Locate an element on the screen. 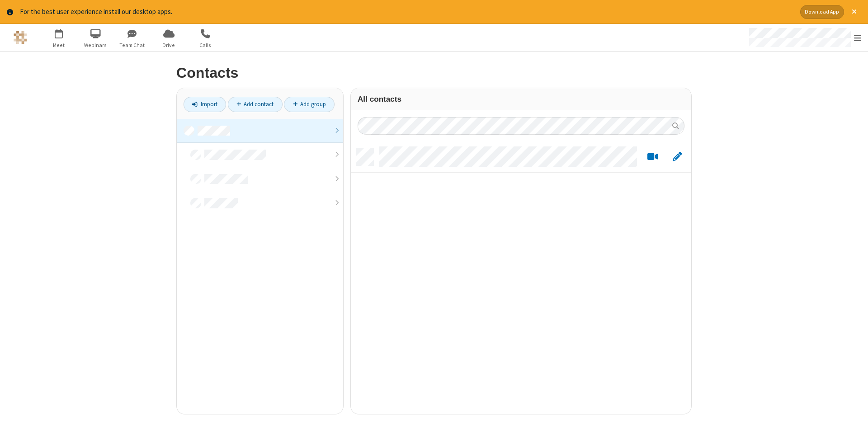 The height and width of the screenshot is (428, 868). a: Import is located at coordinates (205, 104).